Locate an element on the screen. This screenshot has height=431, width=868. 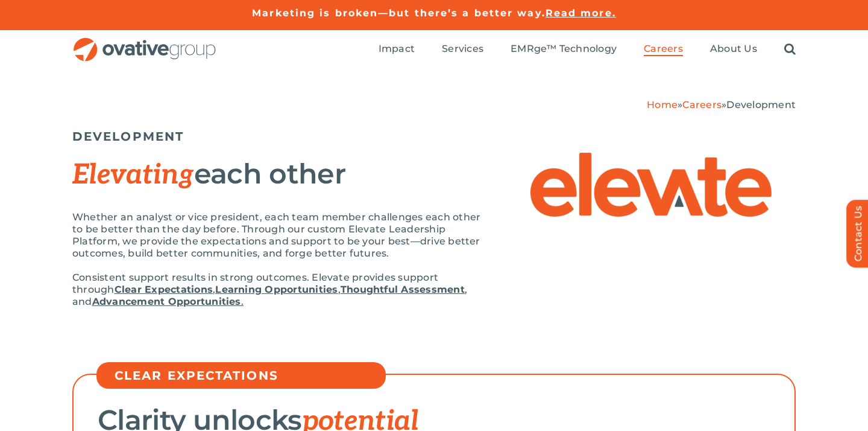
a: About Us is located at coordinates (734, 49).